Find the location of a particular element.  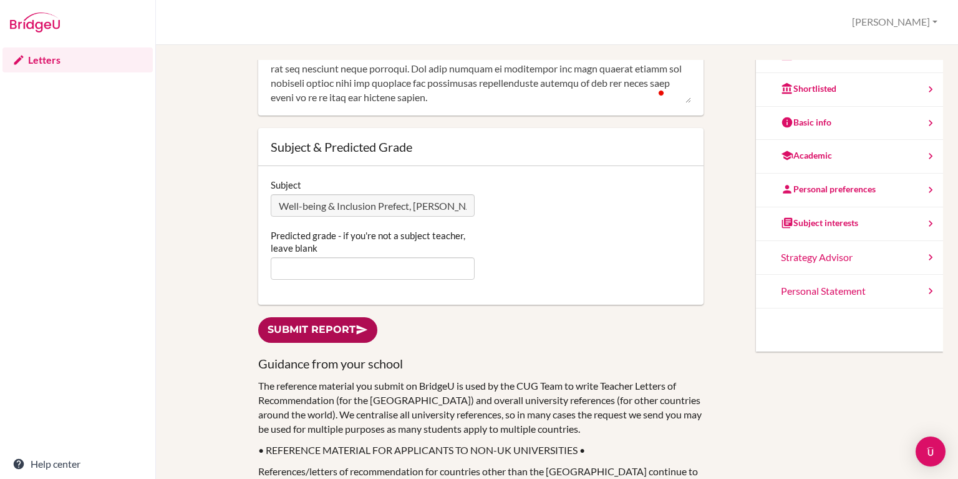

div: Strategy Advisor is located at coordinates (850, 258).